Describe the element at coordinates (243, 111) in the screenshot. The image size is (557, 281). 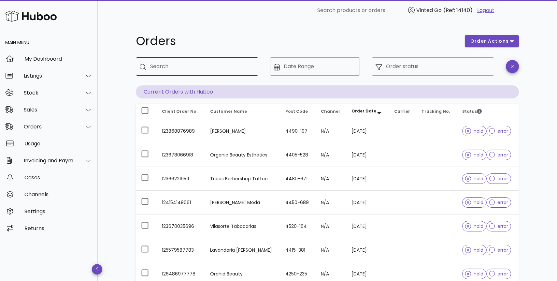
I see `th: Customer Name` at that location.